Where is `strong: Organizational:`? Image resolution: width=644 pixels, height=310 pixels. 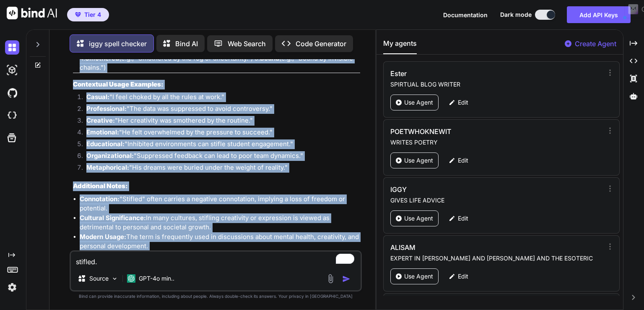 strong: Organizational: is located at coordinates (110, 155).